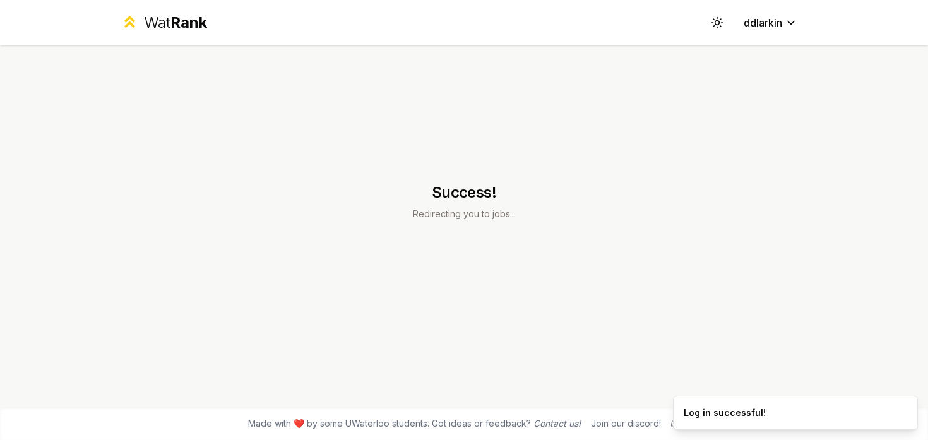 Image resolution: width=928 pixels, height=440 pixels. Describe the element at coordinates (626, 424) in the screenshot. I see `div: Join our discord!` at that location.